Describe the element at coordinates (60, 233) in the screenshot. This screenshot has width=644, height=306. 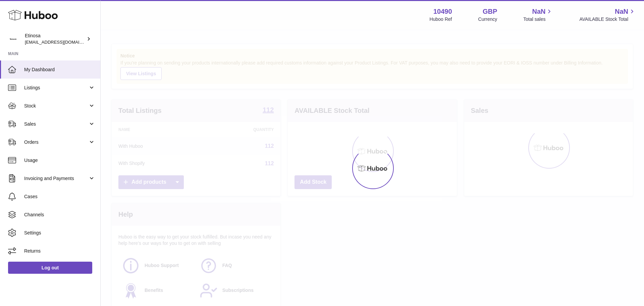
I see `span: Settings` at that location.